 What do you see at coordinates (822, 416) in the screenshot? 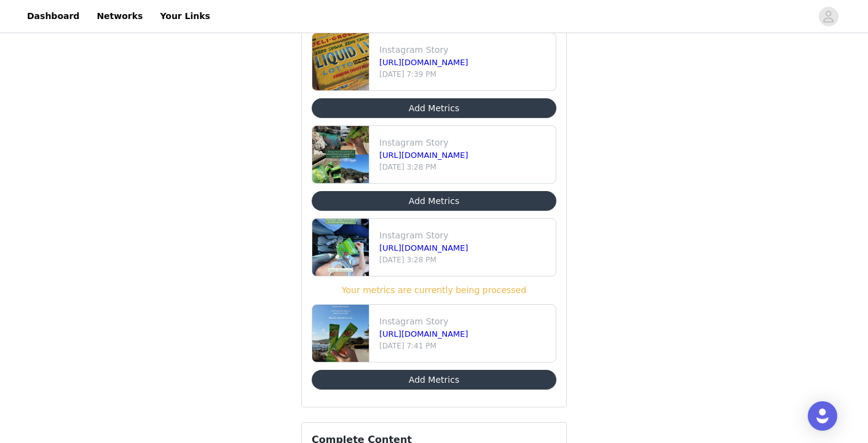
I see `div: Open Intercom Messenger` at bounding box center [822, 416].